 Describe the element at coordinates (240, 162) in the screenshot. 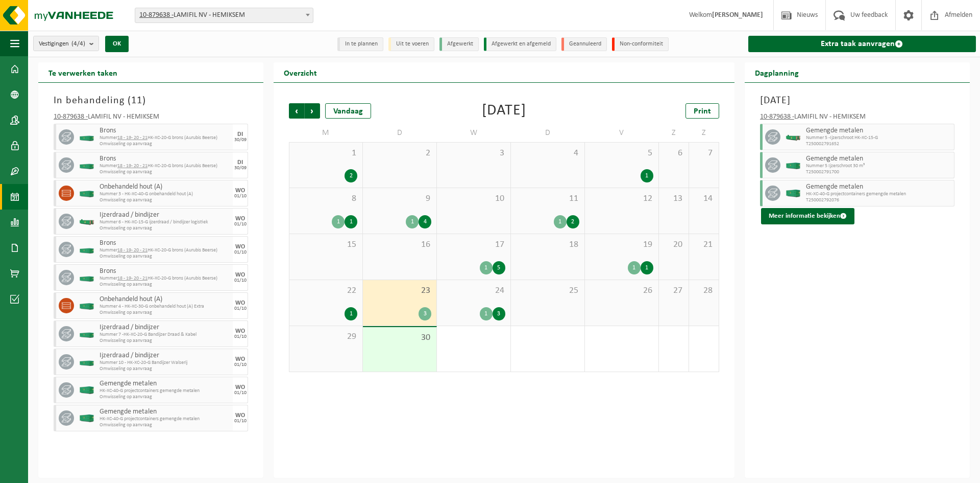

I see `div: DI` at that location.